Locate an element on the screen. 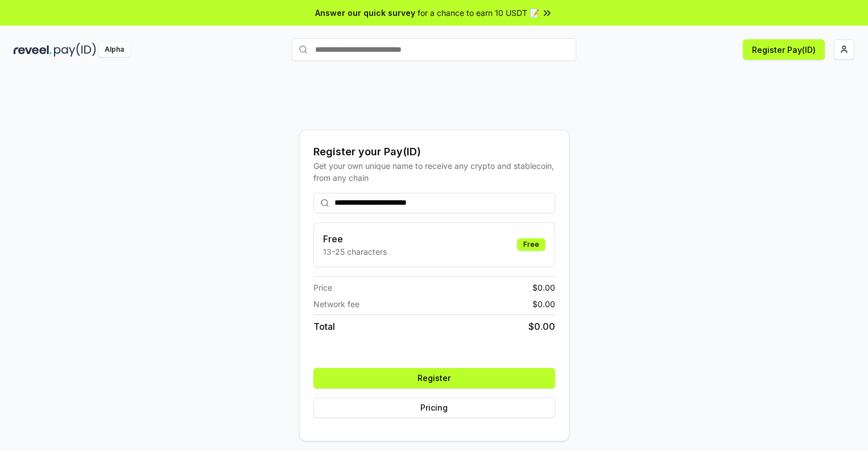 The image size is (868, 451). button: Pricing is located at coordinates (434, 408).